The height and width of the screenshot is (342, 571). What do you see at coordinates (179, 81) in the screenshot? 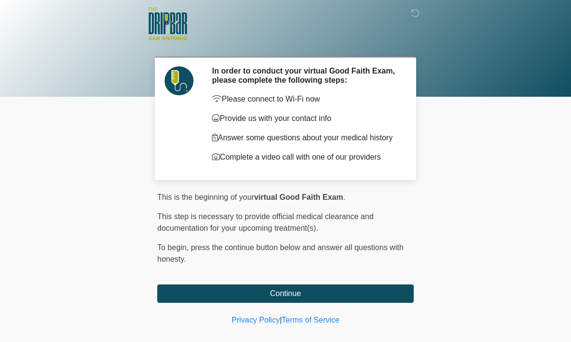
I see `img: Agent Avatar` at bounding box center [179, 81].